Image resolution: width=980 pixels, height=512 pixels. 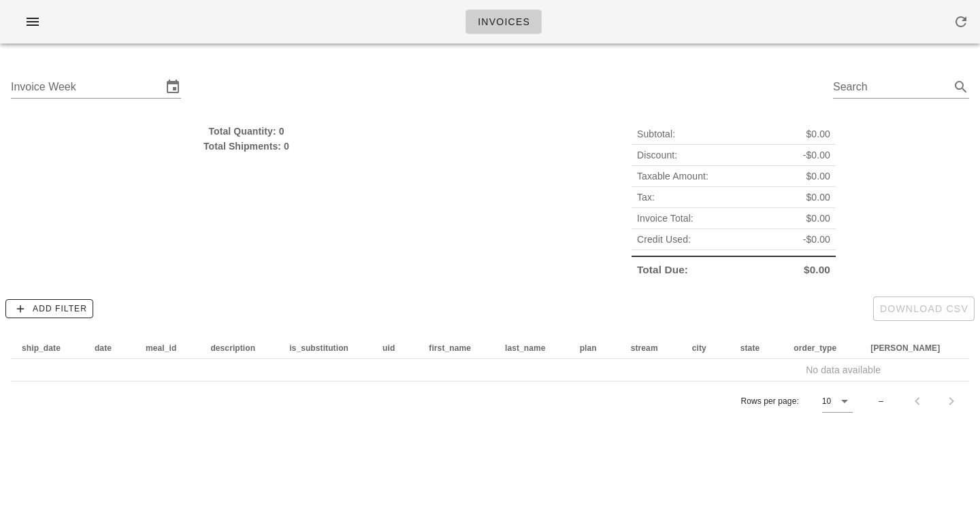 I want to click on span: Tax:, so click(x=646, y=197).